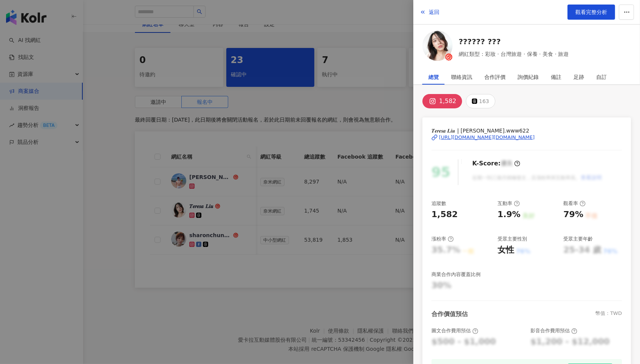 The width and height of the screenshot is (640, 364). I want to click on div: 足跡, so click(579, 77).